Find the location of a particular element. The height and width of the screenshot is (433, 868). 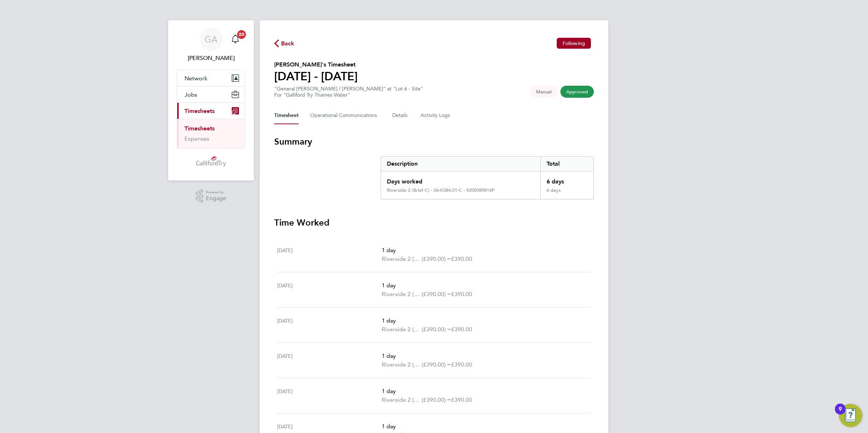

a: 20 is located at coordinates (235, 39).